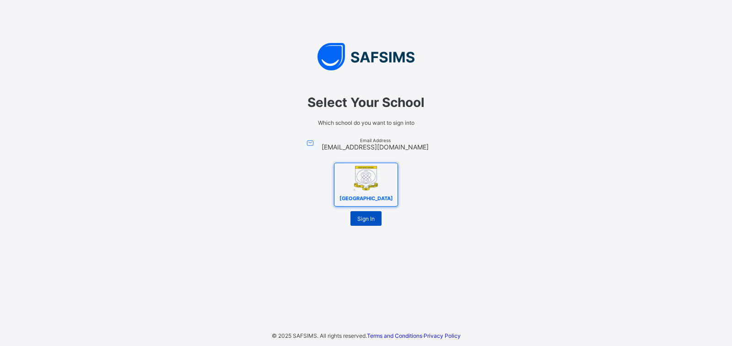 The image size is (732, 346). Describe the element at coordinates (394, 336) in the screenshot. I see `a: Terms and Conditions` at that location.